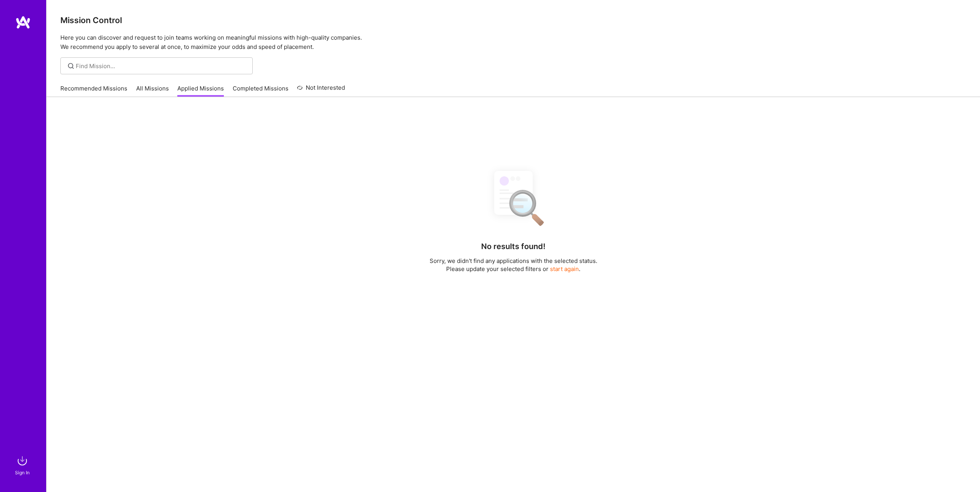 The width and height of the screenshot is (980, 492). Describe the element at coordinates (321, 90) in the screenshot. I see `a: Not Interested` at that location.